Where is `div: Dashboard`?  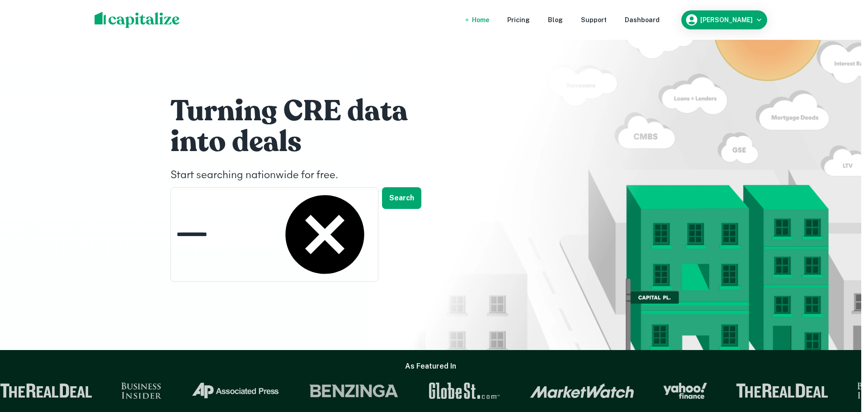 div: Dashboard is located at coordinates (642, 20).